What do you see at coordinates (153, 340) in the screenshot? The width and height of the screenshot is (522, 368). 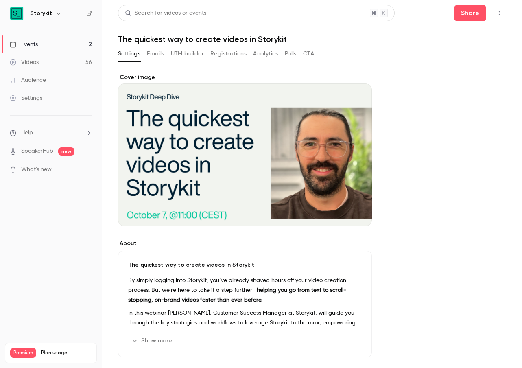 I see `button: Show more` at bounding box center [153, 340].